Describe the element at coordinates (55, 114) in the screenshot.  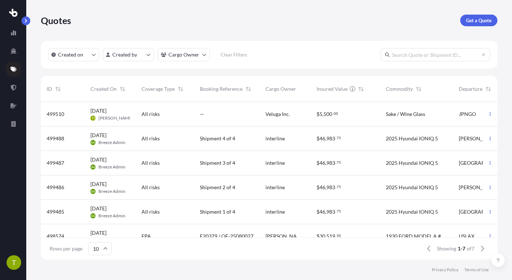
I see `span: 499510` at that location.